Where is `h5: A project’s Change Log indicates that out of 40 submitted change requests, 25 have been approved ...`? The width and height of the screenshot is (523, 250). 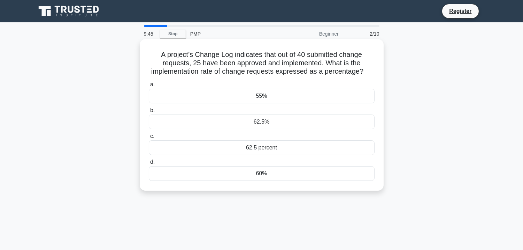
h5: A project’s Change Log indicates that out of 40 submitted change requests, 25 have been approved ... is located at coordinates (262, 63).